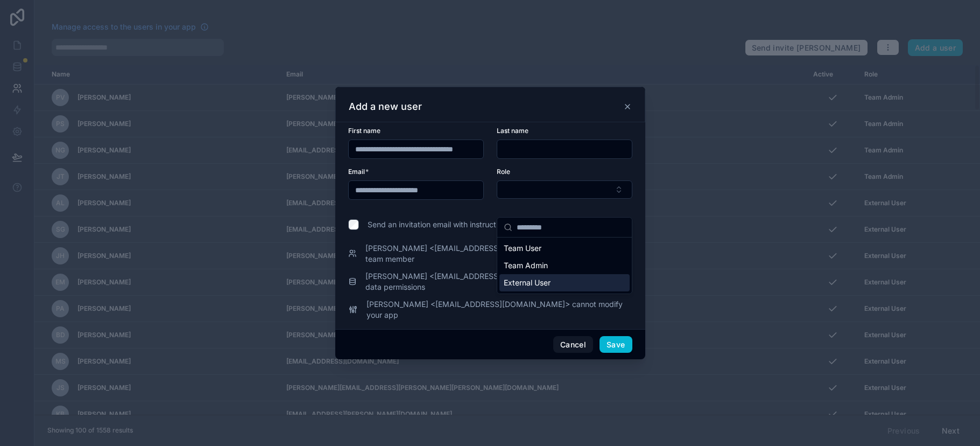 This screenshot has width=980, height=446. I want to click on span: First name, so click(364, 131).